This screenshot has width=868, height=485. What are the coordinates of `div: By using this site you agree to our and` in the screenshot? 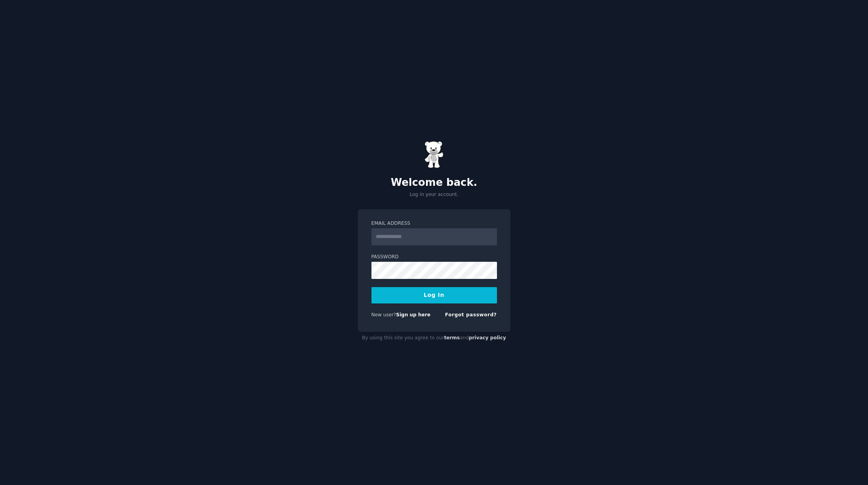 It's located at (434, 338).